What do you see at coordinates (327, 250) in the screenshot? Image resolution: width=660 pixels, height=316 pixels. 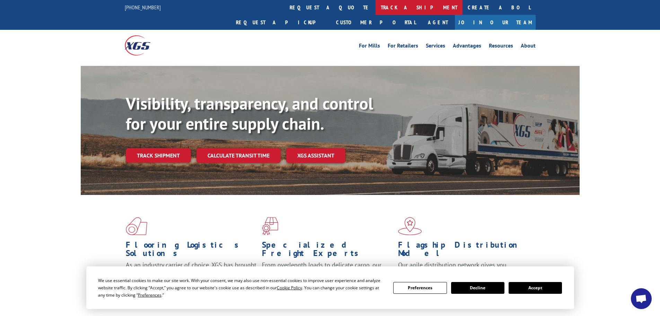 I see `h1: Specialized Freight Experts` at bounding box center [327, 250].